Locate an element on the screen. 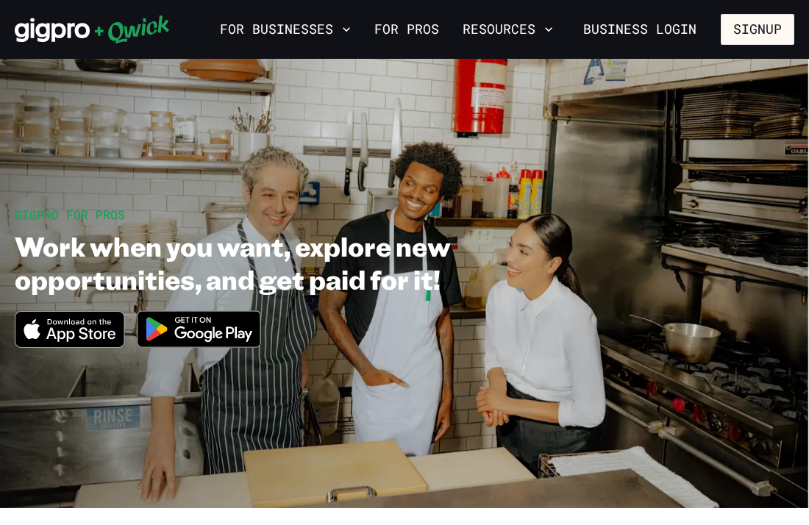 This screenshot has width=809, height=525. span: GIGPRO FOR PROS is located at coordinates (70, 214).